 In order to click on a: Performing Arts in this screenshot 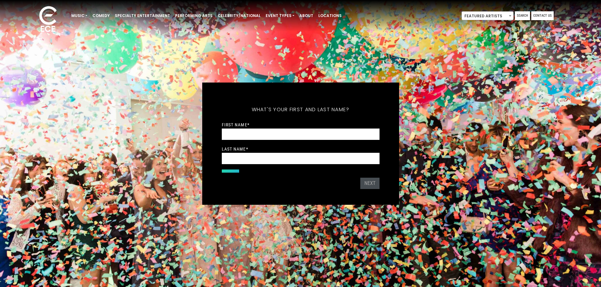, I will do `click(194, 16)`.